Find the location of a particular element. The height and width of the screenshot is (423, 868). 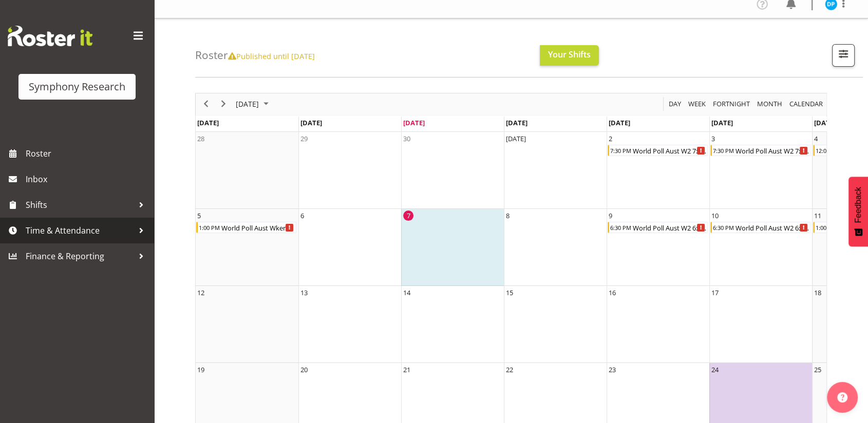

div: 15 is located at coordinates (509, 292).